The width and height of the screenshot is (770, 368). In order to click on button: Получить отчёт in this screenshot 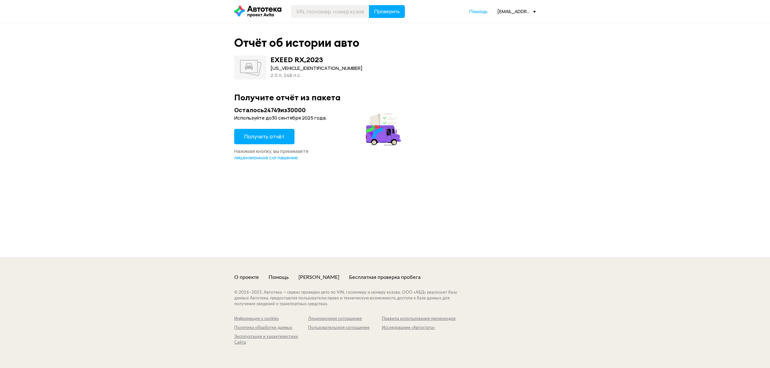, I will do `click(264, 137)`.